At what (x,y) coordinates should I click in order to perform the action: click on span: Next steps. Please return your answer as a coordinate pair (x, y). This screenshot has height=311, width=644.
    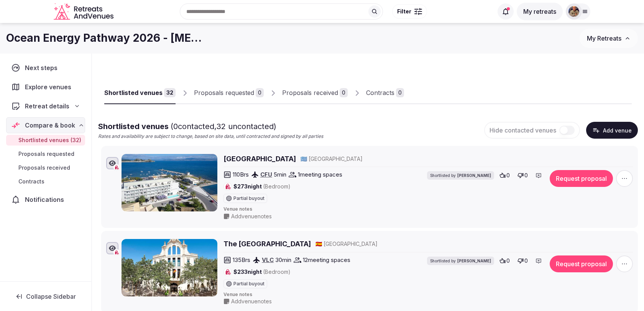
    Looking at the image, I should click on (42, 67).